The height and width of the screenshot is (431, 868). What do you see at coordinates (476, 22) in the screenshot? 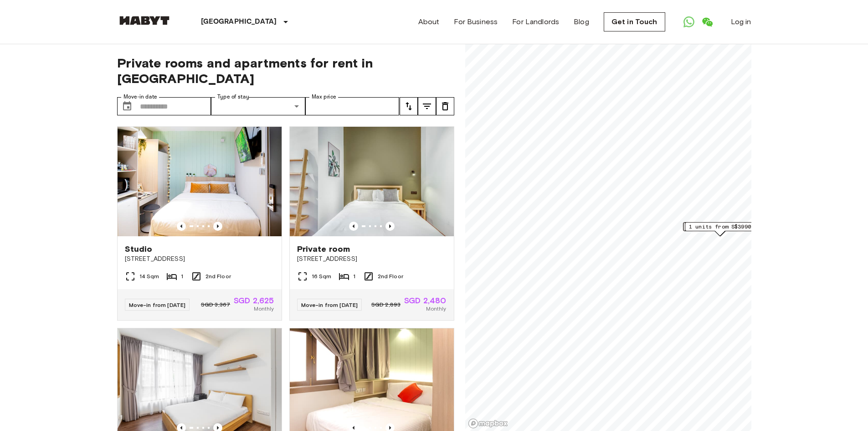
I see `a: For Business` at bounding box center [476, 22].